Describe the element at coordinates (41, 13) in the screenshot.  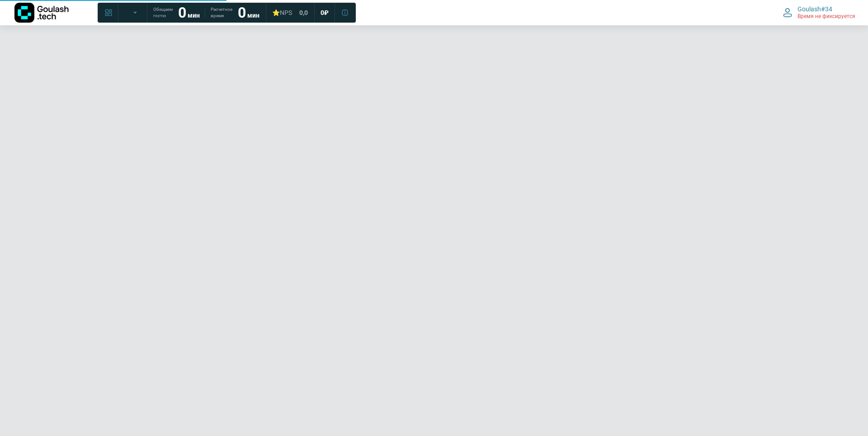
I see `a: Логотип компании Goulash.tech` at that location.